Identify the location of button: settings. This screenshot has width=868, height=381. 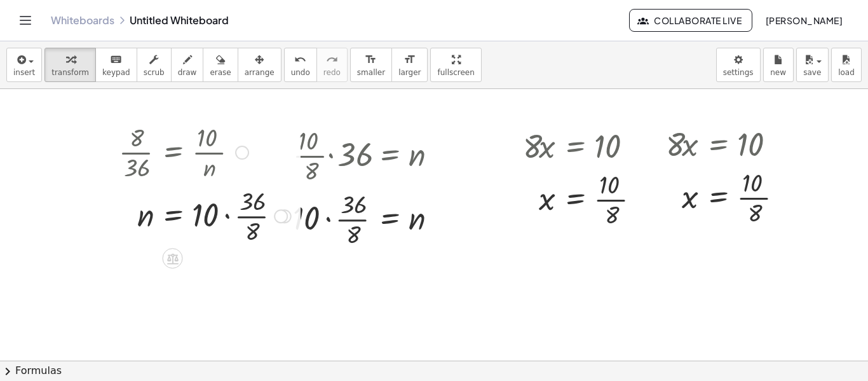
(738, 65).